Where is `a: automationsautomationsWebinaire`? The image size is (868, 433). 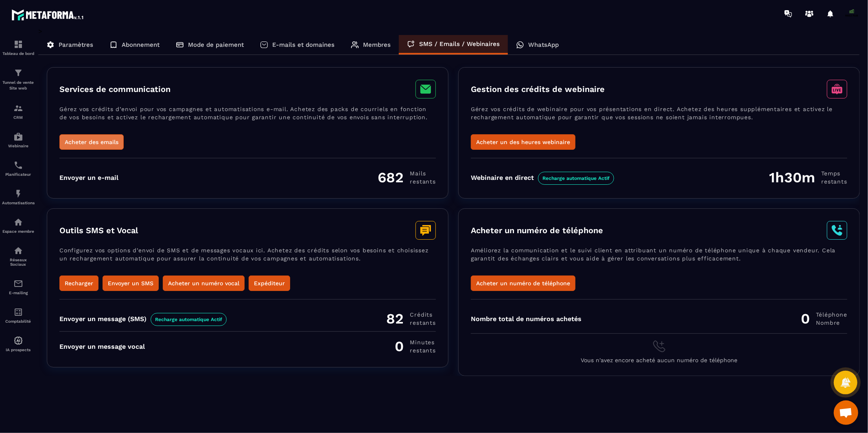
a: automationsautomationsWebinaire is located at coordinates (18, 140).